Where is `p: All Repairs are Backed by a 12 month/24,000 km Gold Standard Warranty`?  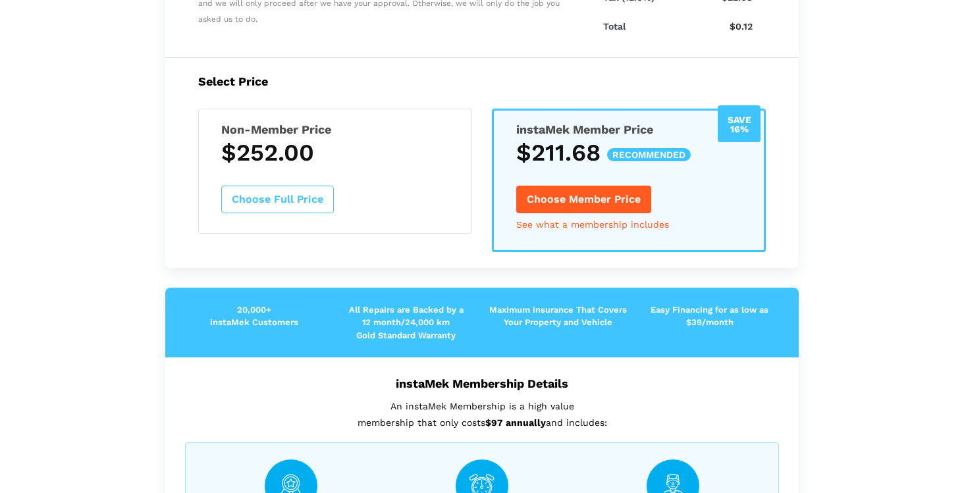
p: All Repairs are Backed by a 12 month/24,000 km Gold Standard Warranty is located at coordinates (406, 323).